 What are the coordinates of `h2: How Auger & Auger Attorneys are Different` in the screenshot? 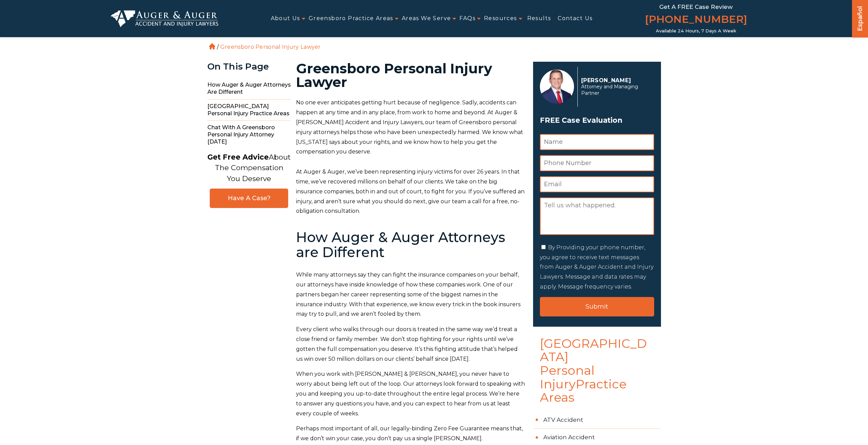 It's located at (411, 245).